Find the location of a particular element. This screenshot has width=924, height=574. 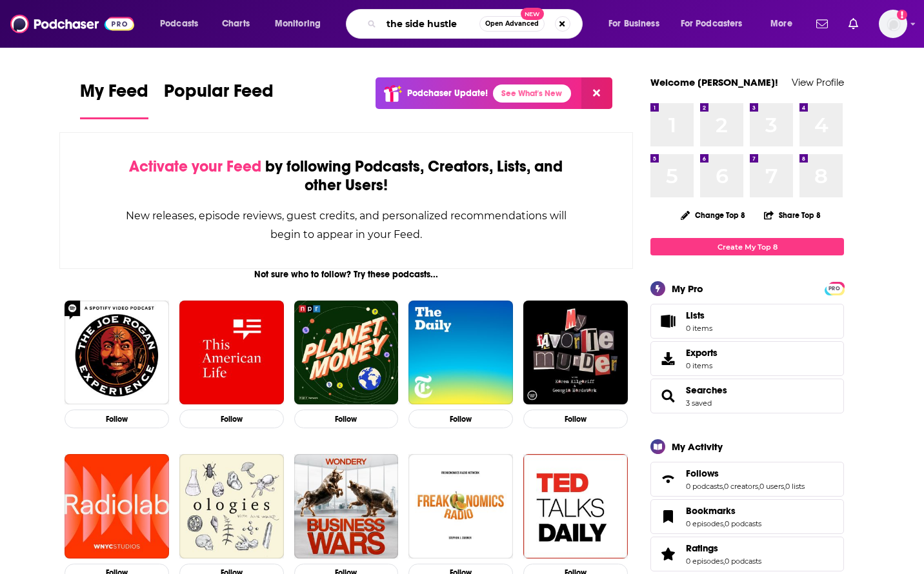

a: Create My Top 8 is located at coordinates (747, 247).